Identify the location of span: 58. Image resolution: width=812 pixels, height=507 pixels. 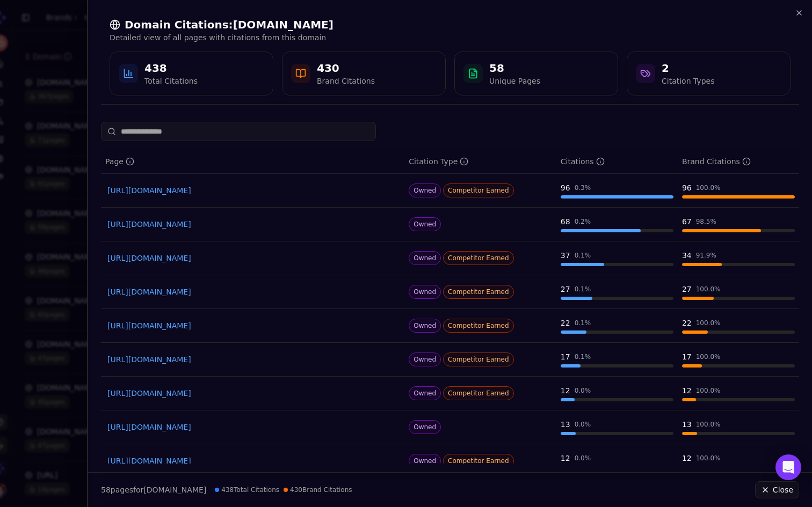
(106, 490).